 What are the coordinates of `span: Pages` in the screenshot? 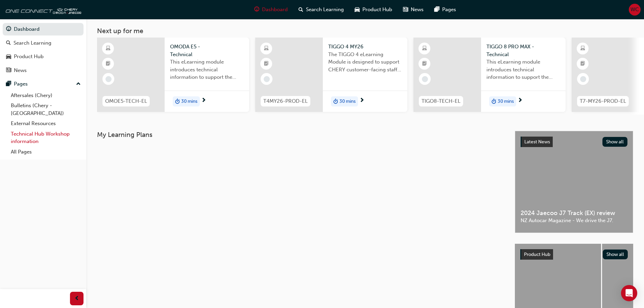 It's located at (449, 9).